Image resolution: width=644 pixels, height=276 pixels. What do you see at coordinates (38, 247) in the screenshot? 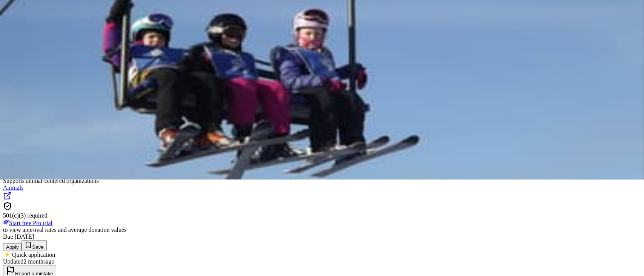
I see `span: Save` at bounding box center [38, 247].